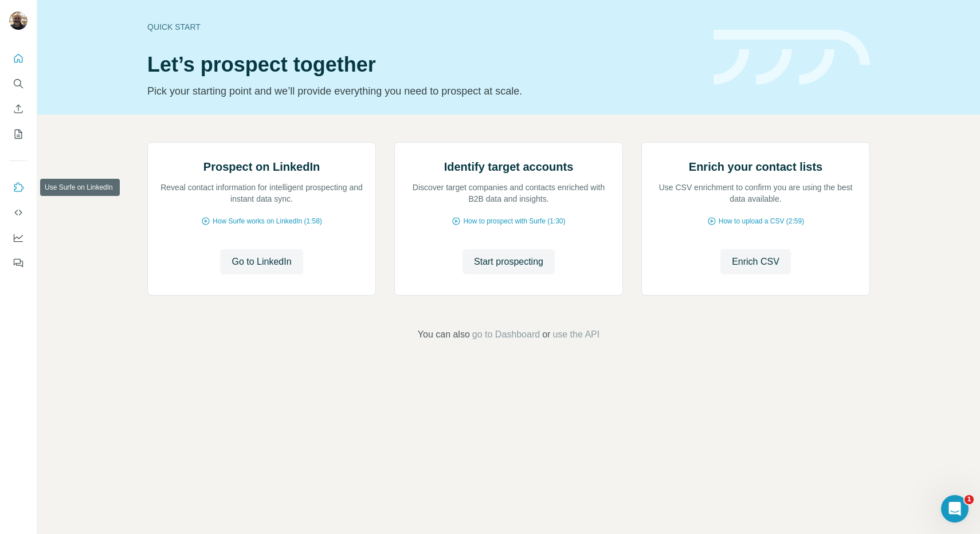 The width and height of the screenshot is (980, 534). I want to click on button: Dashboard, so click(18, 238).